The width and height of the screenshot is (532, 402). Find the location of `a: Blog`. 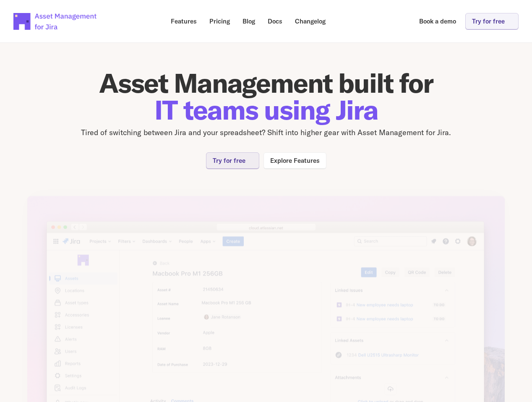

a: Blog is located at coordinates (249, 21).